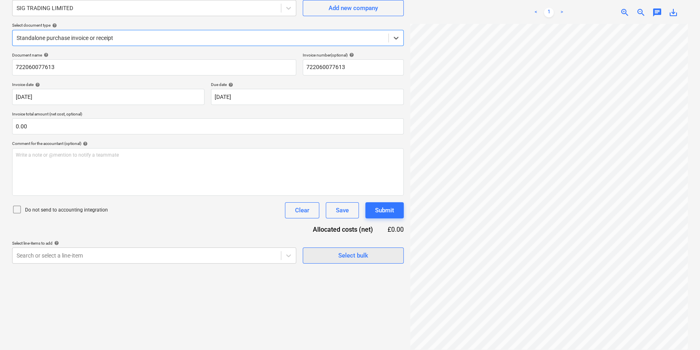  What do you see at coordinates (208, 115) in the screenshot?
I see `p: Invoice total amount (net cost, optional)` at bounding box center [208, 115].